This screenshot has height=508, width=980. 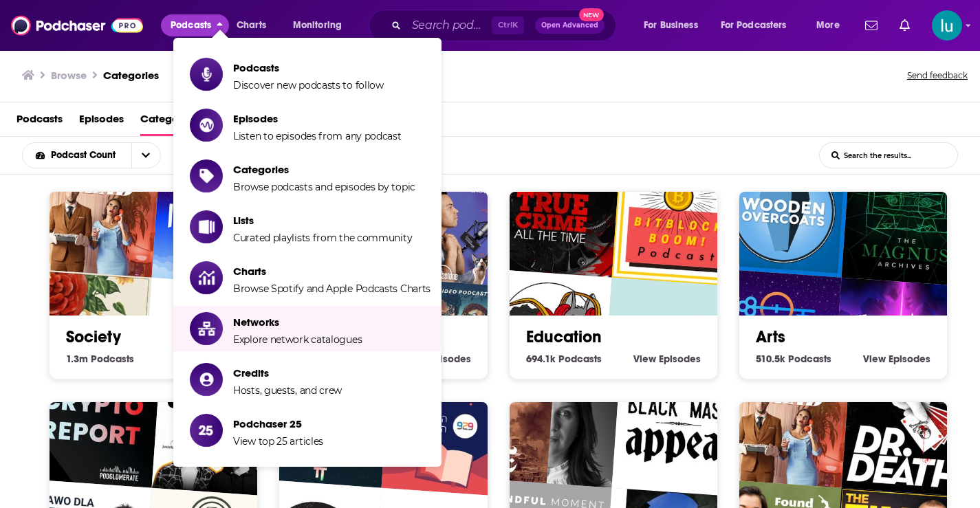 I want to click on div: Wooden Overcoats, so click(x=784, y=211).